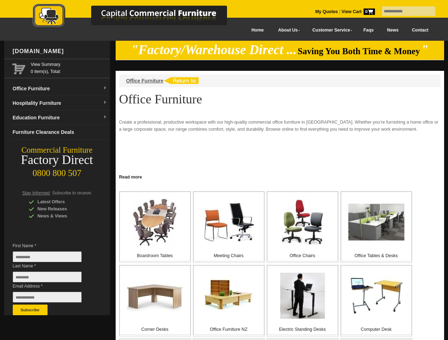 The image size is (448, 340). Describe the element at coordinates (62, 202) in the screenshot. I see `div: Latest Offers` at that location.